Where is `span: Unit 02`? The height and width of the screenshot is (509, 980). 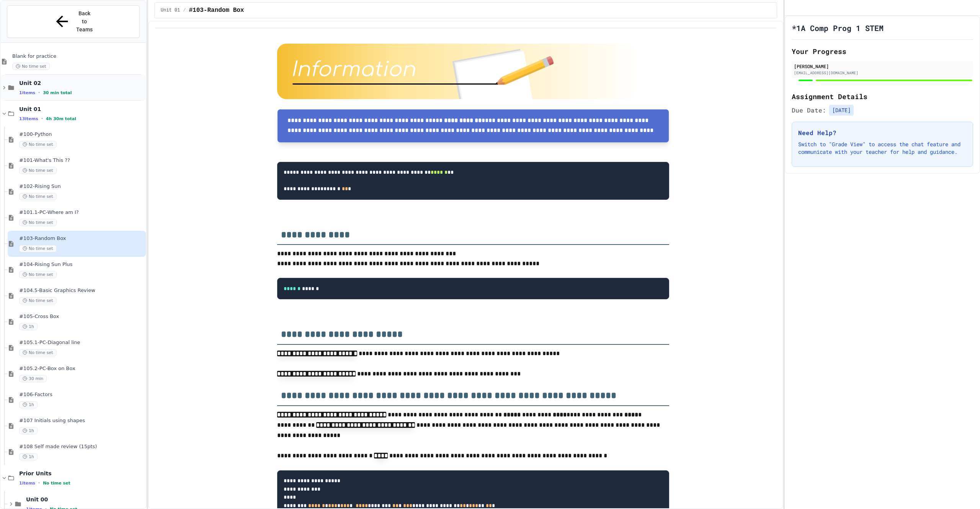
span: Unit 02 is located at coordinates (81, 83).